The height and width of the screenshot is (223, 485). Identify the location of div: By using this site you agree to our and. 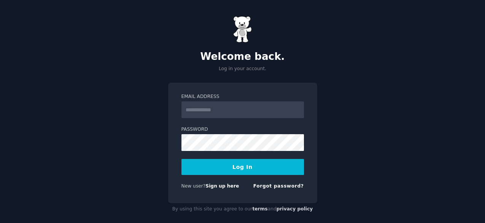
(243, 209).